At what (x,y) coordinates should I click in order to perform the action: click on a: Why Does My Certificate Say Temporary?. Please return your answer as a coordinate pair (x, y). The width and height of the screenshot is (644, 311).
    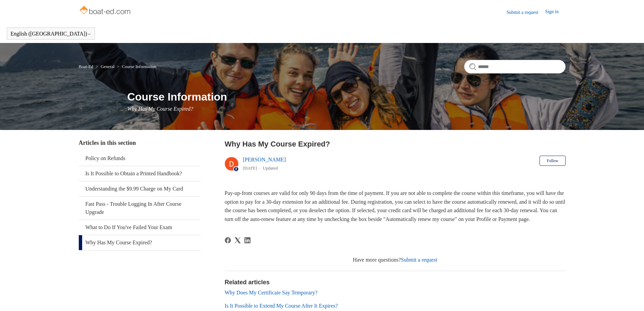
    Looking at the image, I should click on (271, 292).